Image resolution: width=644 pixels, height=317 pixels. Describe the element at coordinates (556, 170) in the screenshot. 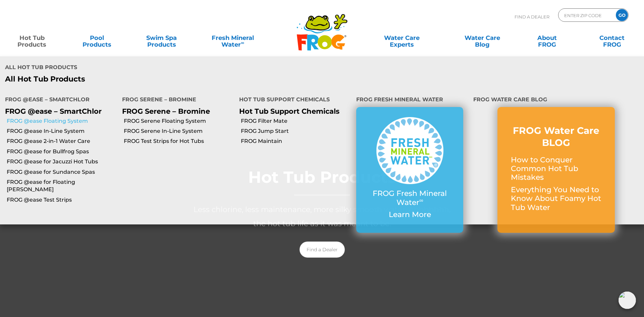

I see `a: FROG Water Care BLOG How to Conquer Common Hot Tub Mistakes Everything You Need to Know About Foa...` at that location.